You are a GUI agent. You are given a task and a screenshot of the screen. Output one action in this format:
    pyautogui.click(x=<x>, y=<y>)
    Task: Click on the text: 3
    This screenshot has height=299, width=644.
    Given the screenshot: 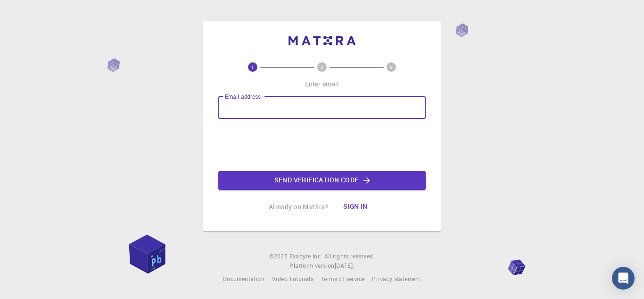 What is the action you would take?
    pyautogui.click(x=391, y=67)
    